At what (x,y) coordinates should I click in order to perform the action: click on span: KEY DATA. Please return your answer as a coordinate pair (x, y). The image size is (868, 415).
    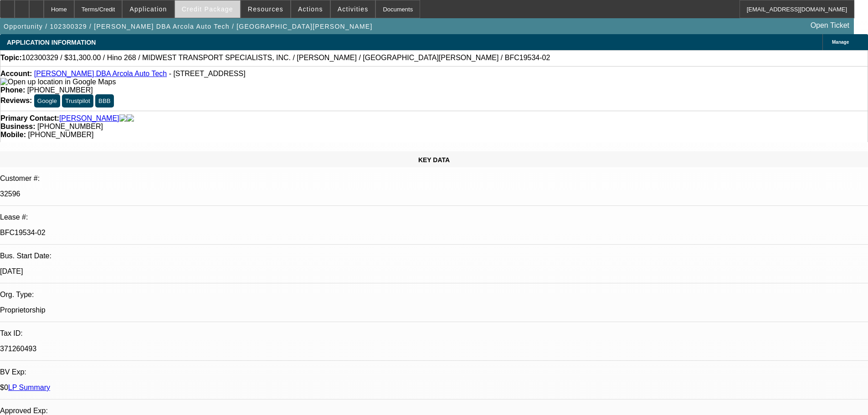
    Looking at the image, I should click on (434, 160).